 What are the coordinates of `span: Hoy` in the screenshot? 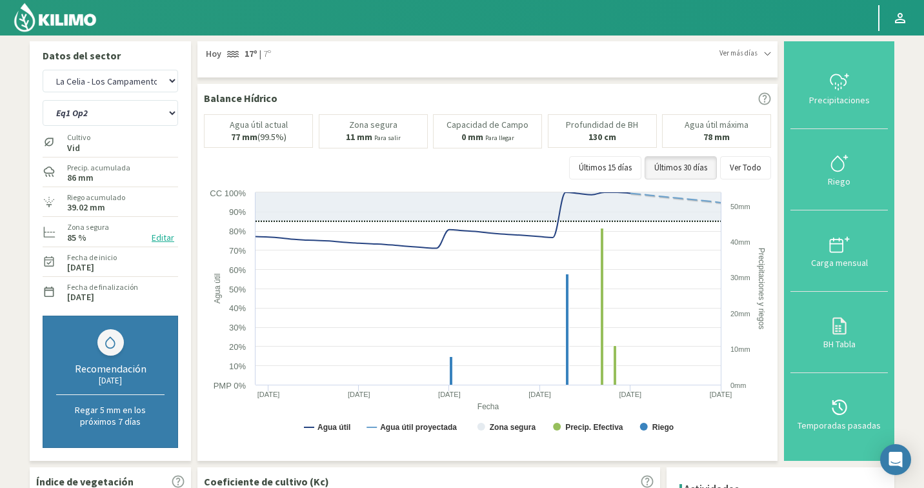 It's located at (212, 54).